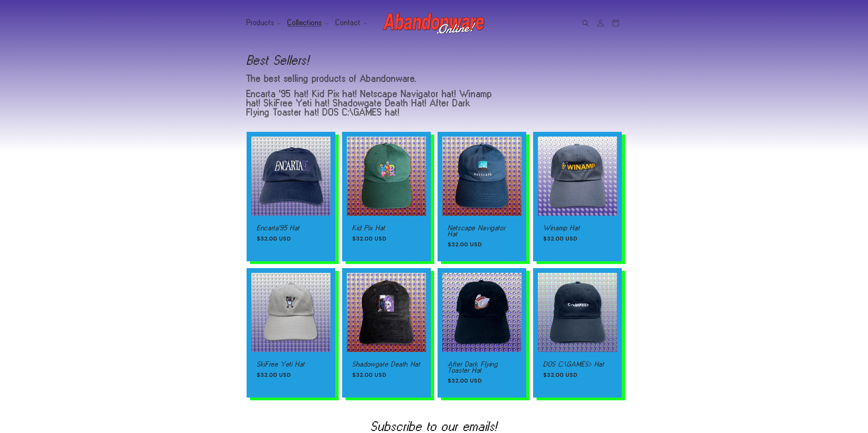 This screenshot has height=433, width=868. Describe the element at coordinates (307, 23) in the screenshot. I see `summary: Collections` at that location.